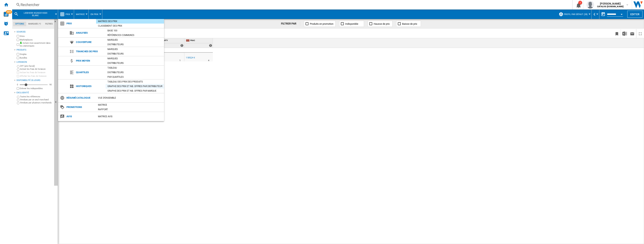 The height and width of the screenshot is (244, 644). What do you see at coordinates (90, 33) in the screenshot?
I see `span: Analyses` at bounding box center [90, 33].